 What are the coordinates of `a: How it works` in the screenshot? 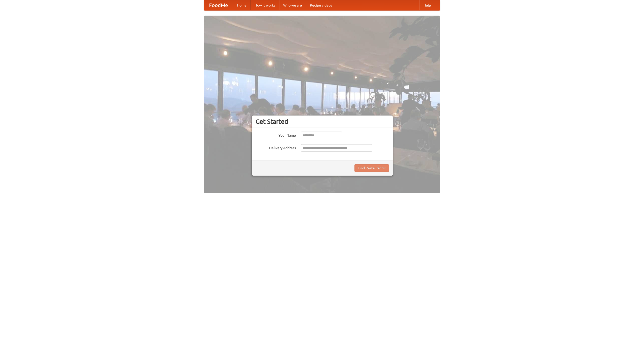 It's located at (265, 5).